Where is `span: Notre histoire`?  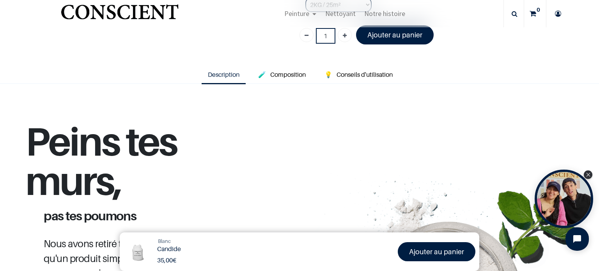
span: Notre histoire is located at coordinates (385, 13).